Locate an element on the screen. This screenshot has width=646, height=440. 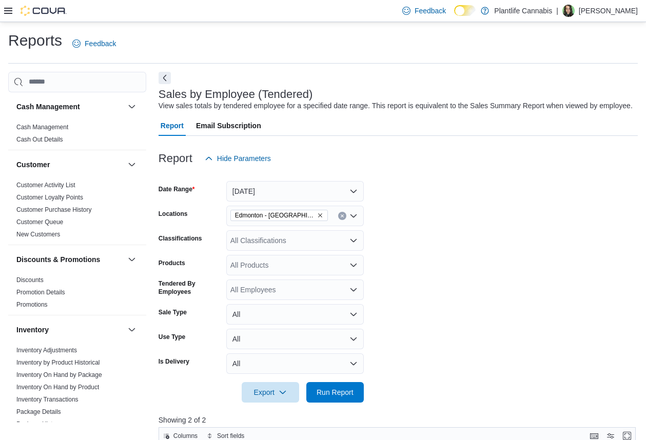
span: Cash Out Details is located at coordinates (39, 140).